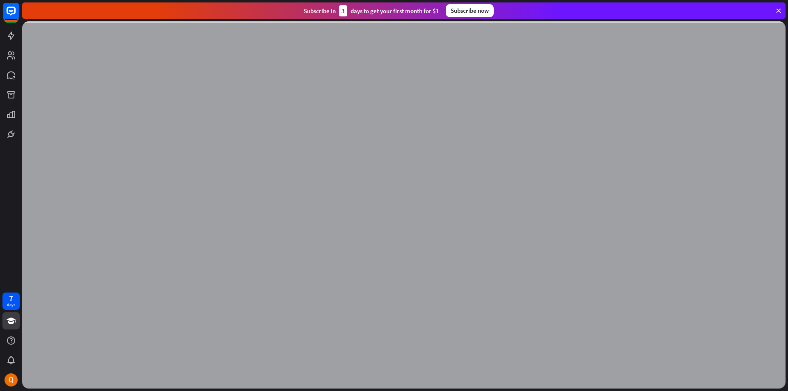 Image resolution: width=788 pixels, height=391 pixels. I want to click on div: 3, so click(343, 11).